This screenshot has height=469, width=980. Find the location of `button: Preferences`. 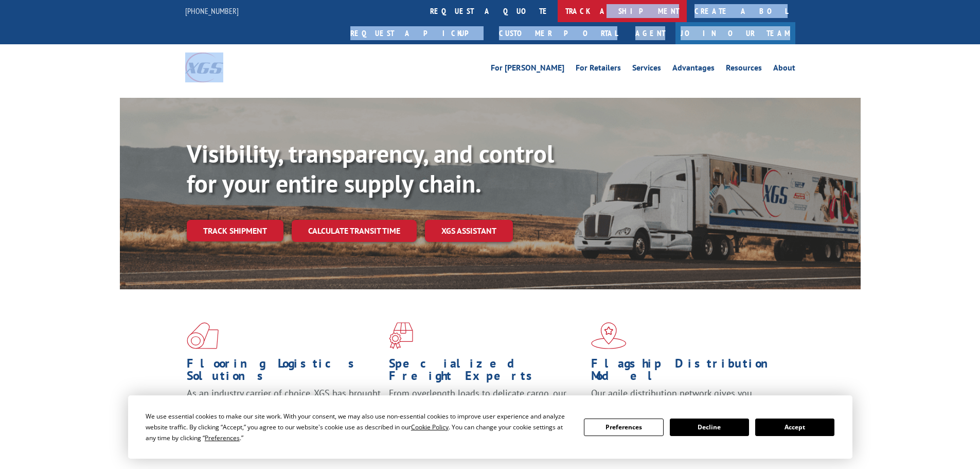

button: Preferences is located at coordinates (624, 427).